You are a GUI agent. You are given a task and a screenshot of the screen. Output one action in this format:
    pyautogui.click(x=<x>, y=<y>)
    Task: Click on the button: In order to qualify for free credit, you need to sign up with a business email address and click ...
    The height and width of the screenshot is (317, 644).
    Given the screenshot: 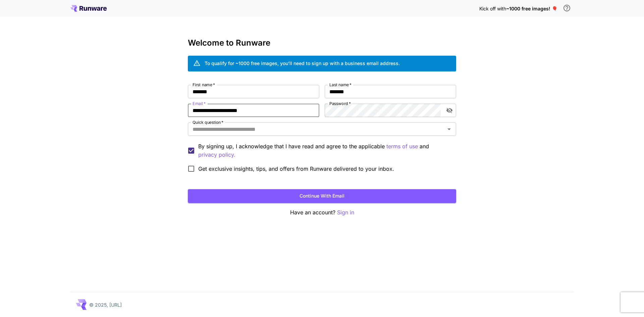 What is the action you would take?
    pyautogui.click(x=567, y=8)
    